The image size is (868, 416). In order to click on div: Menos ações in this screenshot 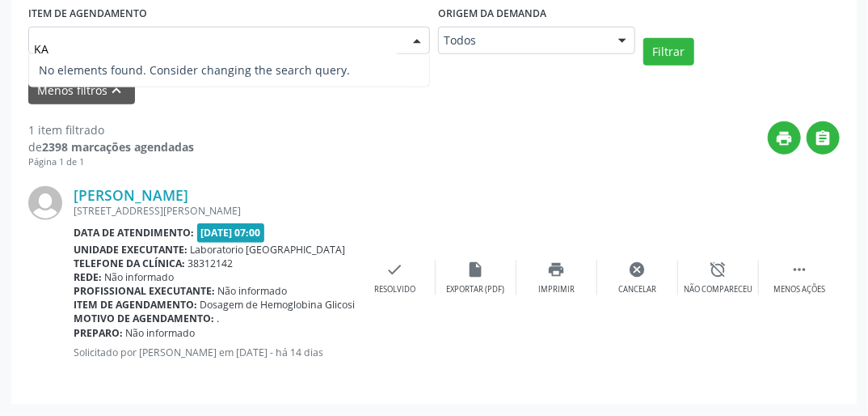, I will do `click(800, 289)`.